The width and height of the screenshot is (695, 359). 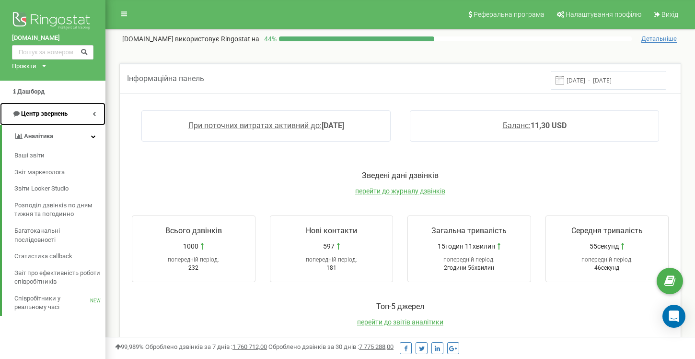 What do you see at coordinates (29, 155) in the screenshot?
I see `span: Ваші звіти` at bounding box center [29, 155].